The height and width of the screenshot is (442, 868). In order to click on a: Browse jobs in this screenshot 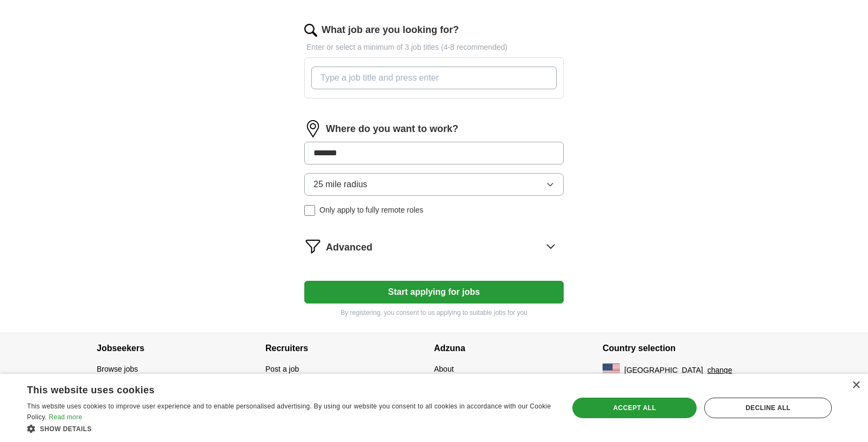, I will do `click(117, 369)`.